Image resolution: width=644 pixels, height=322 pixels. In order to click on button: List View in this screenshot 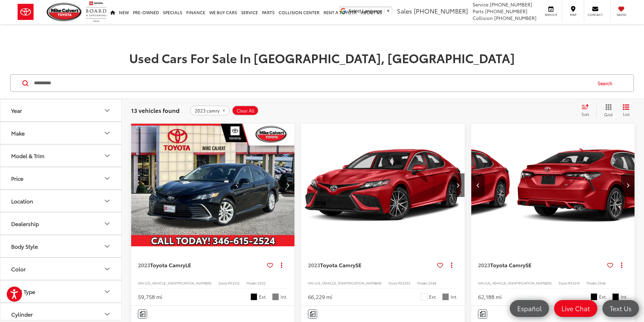, I will do `click(626, 111)`.